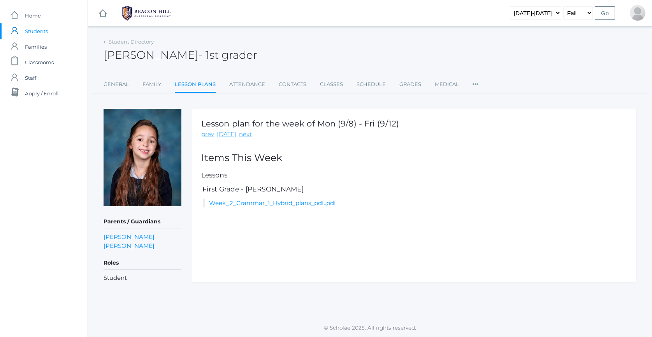 The image size is (652, 337). What do you see at coordinates (410, 84) in the screenshot?
I see `a: Grades` at bounding box center [410, 84].